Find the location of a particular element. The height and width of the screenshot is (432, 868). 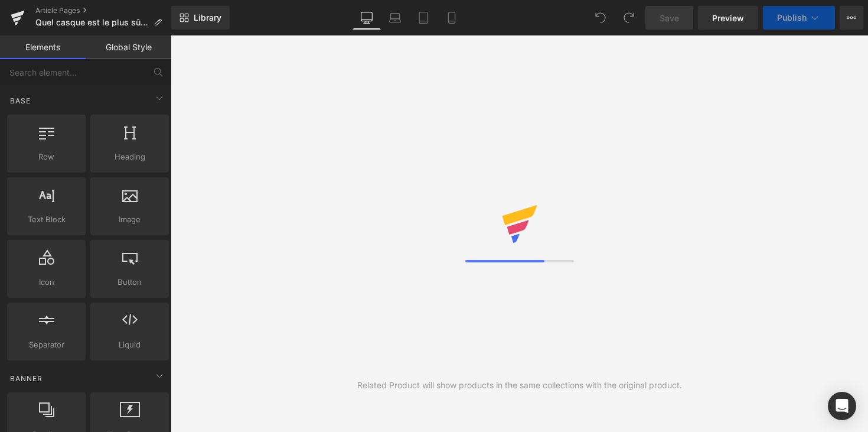

a: New Library is located at coordinates (200, 18).